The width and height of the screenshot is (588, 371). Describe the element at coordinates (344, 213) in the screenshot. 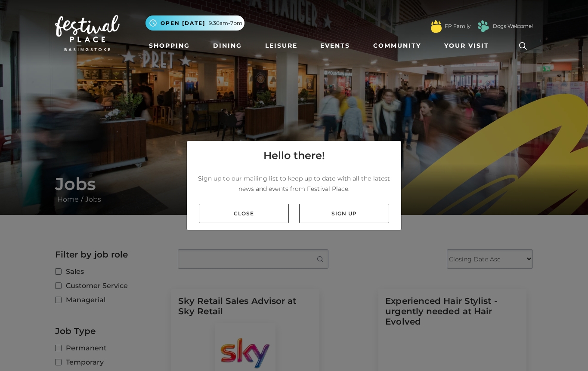

I see `a: Sign up` at that location.